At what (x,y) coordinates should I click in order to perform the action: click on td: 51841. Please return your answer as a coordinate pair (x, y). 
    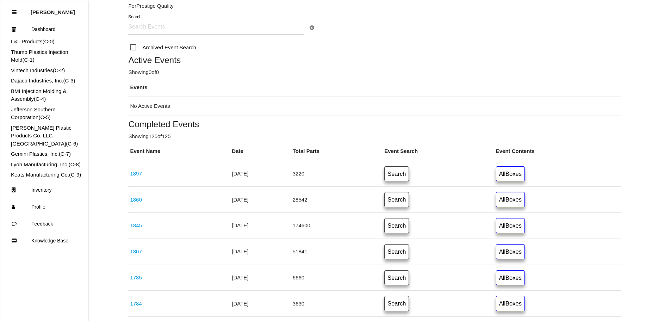
    Looking at the image, I should click on (337, 252).